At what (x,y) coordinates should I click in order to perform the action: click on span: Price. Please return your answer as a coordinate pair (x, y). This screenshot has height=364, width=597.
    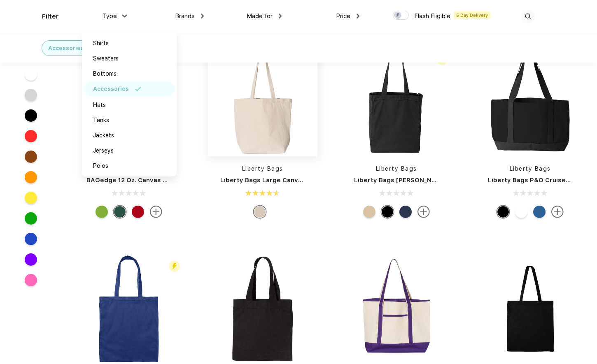
    Looking at the image, I should click on (343, 16).